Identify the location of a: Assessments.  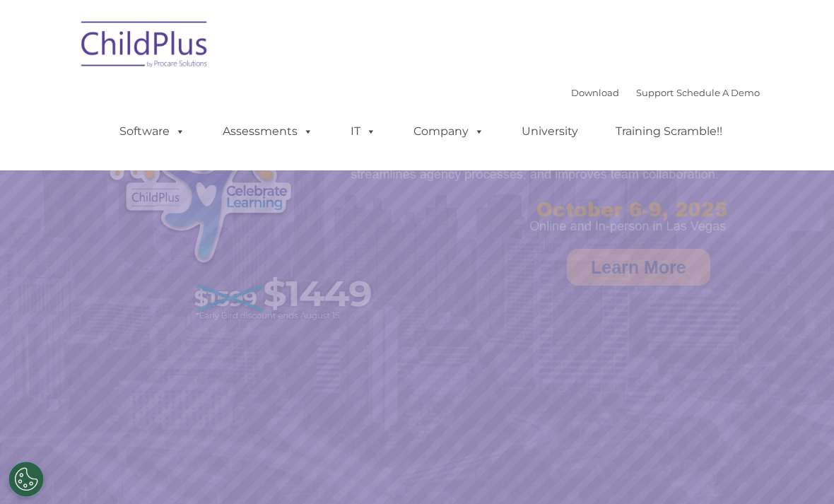
(268, 132).